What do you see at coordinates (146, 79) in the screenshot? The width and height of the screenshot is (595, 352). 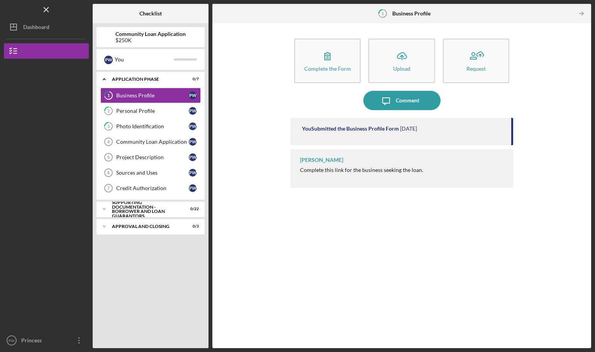 I see `div: Application Phase` at bounding box center [146, 79].